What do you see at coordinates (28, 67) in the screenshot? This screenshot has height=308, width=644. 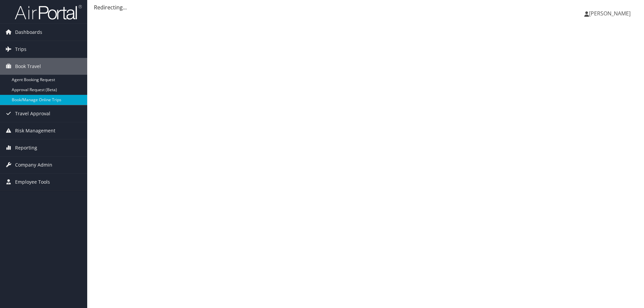 I see `span: Book Travel` at bounding box center [28, 67].